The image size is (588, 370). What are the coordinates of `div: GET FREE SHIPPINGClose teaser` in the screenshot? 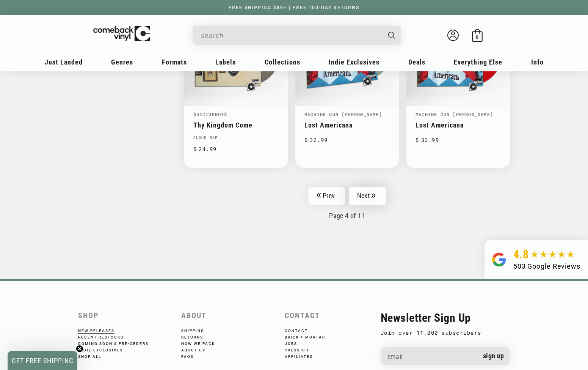 It's located at (43, 360).